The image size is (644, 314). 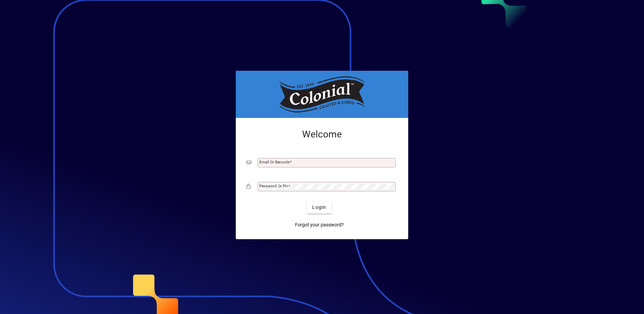 What do you see at coordinates (319, 208) in the screenshot?
I see `button: Login` at bounding box center [319, 208].